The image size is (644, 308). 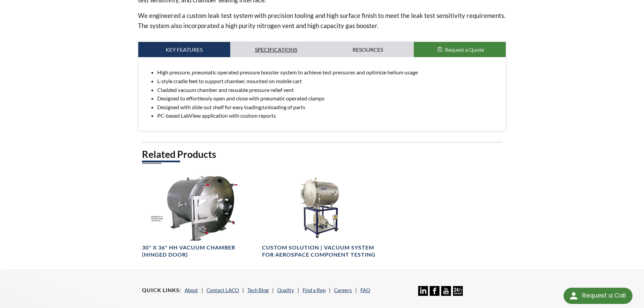 I want to click on li: PC-based LabView application with custom reports, so click(x=329, y=116).